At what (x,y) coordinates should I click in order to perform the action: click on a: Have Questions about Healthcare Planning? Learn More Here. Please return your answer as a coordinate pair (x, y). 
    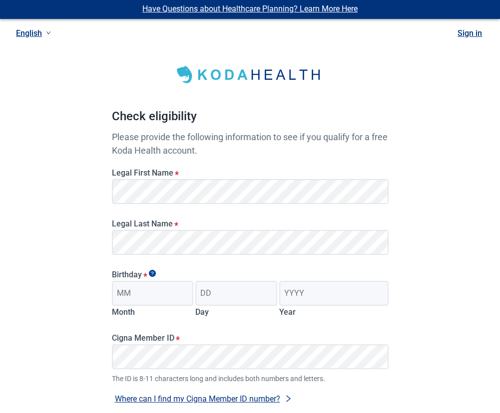
    Looking at the image, I should click on (250, 8).